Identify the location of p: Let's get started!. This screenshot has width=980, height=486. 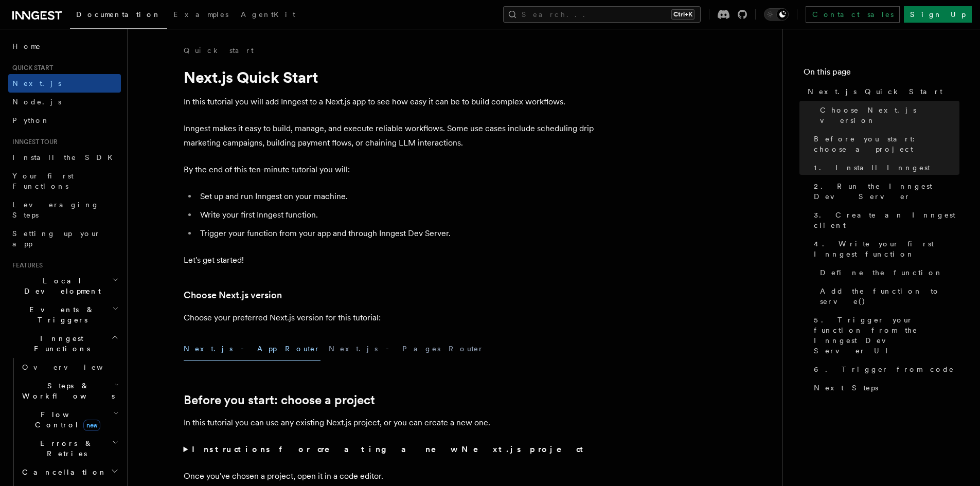
(389, 261).